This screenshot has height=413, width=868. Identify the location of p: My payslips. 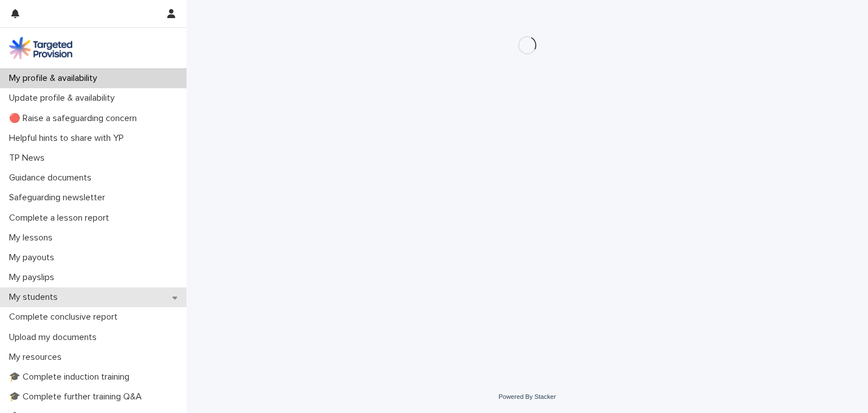
(34, 277).